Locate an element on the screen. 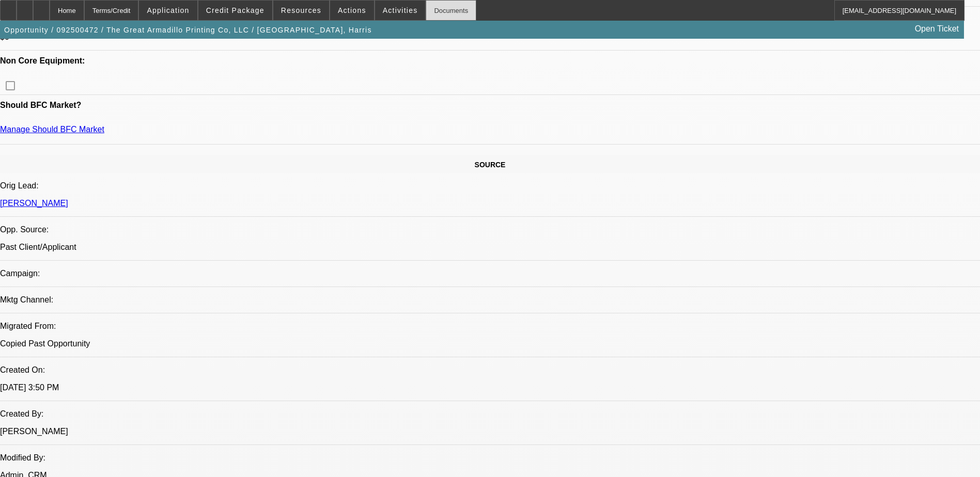 Image resolution: width=980 pixels, height=477 pixels. button: Application is located at coordinates (168, 10).